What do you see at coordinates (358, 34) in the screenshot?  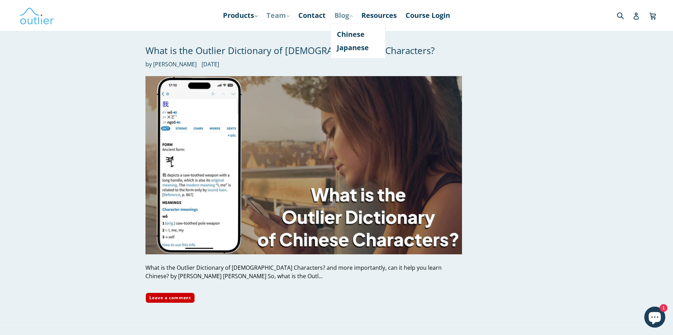 I see `a: Chinese` at bounding box center [358, 34].